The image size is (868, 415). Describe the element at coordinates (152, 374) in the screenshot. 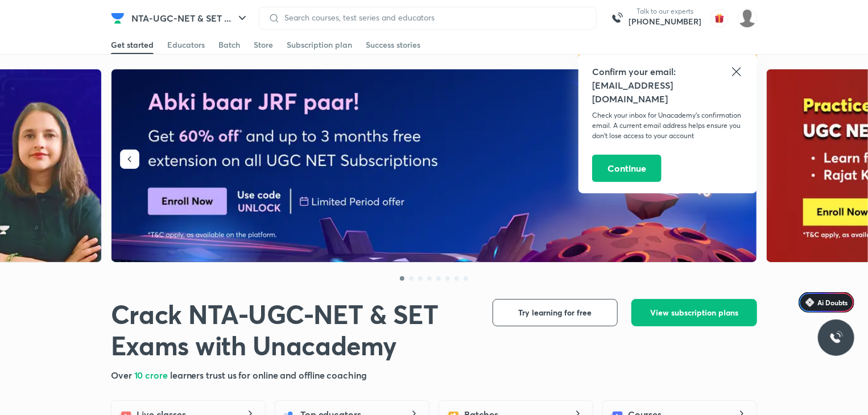

I see `span: 10 crore` at that location.